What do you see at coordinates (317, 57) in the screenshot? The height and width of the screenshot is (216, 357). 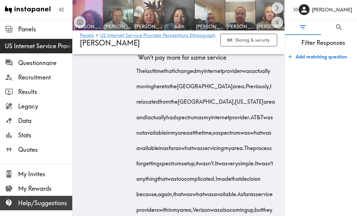 I see `button: Add matching question` at bounding box center [317, 57].